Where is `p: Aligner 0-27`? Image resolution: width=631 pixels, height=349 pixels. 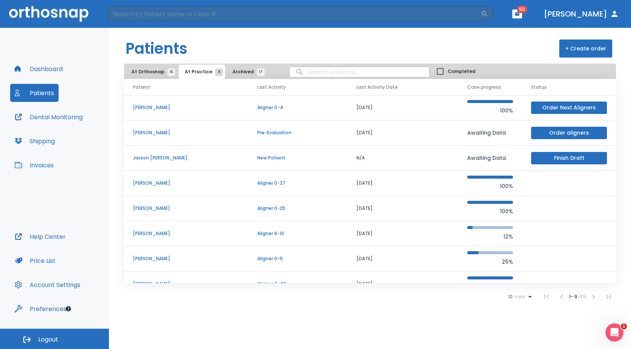 p: Aligner 0-27 is located at coordinates (298, 183).